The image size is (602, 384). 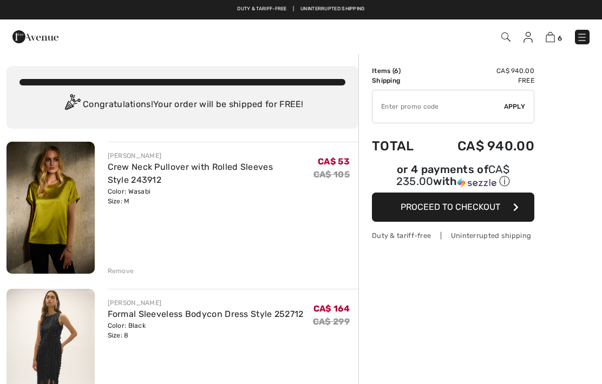 What do you see at coordinates (190, 173) in the screenshot?
I see `a: Crew Neck Pullover with Rolled Sleeves Style 243912` at bounding box center [190, 173].